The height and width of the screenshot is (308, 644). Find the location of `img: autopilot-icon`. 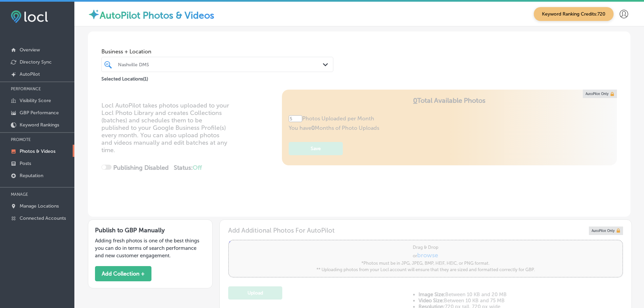

img: autopilot-icon is located at coordinates (94, 14).